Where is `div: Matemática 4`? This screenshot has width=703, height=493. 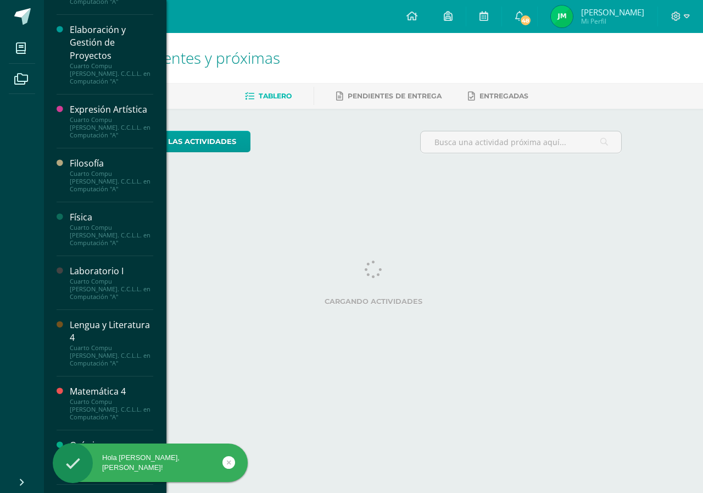 div: Matemática 4 is located at coordinates (112, 391).